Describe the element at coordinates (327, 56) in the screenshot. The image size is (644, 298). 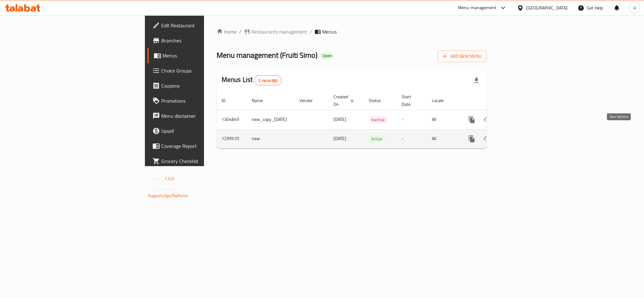
I see `div: Open` at that location.